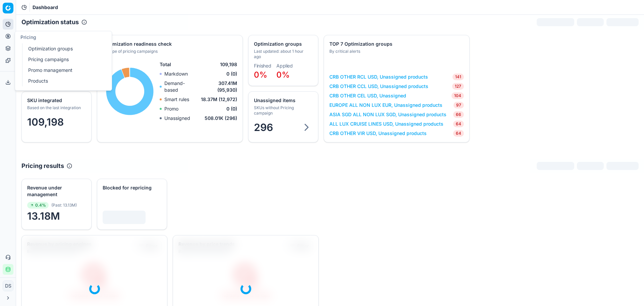  I want to click on div: Last updated: about 1 hour ago, so click(283, 54).